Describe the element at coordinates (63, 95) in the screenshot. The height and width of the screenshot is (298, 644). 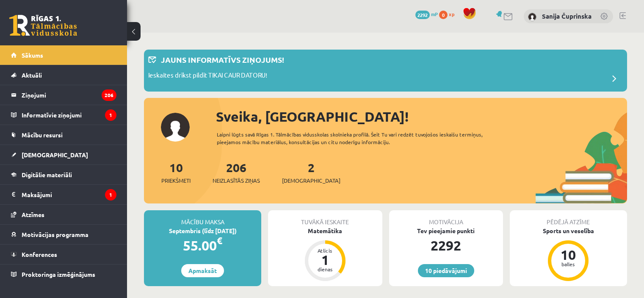
I see `a: Ziņojumi206` at that location.